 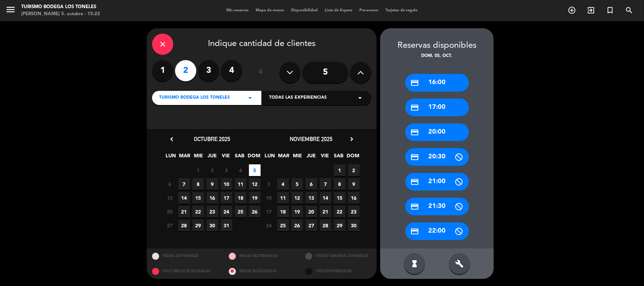 I want to click on div: MESAS DISPONIBLES, so click(x=185, y=256).